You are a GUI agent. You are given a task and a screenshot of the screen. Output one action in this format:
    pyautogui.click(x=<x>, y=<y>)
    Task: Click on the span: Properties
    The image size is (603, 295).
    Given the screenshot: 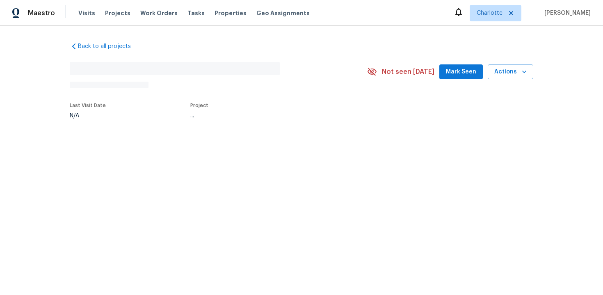 What is the action you would take?
    pyautogui.click(x=231, y=13)
    